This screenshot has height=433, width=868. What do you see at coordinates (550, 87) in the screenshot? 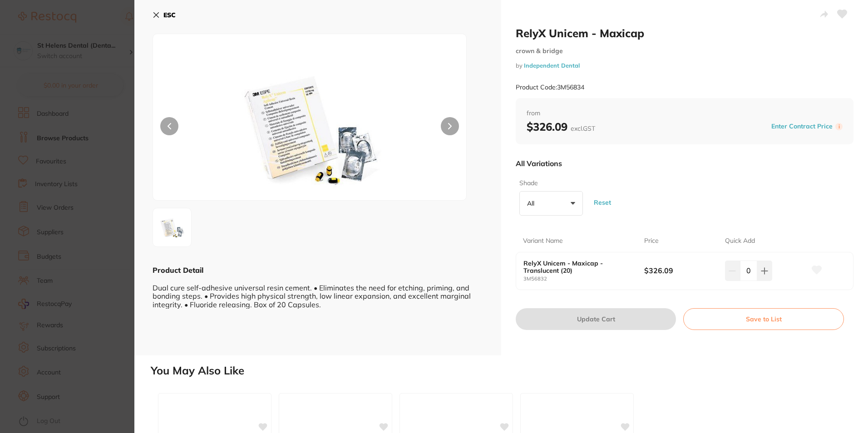
I see `small: Product Code: 3M56834` at bounding box center [550, 87].